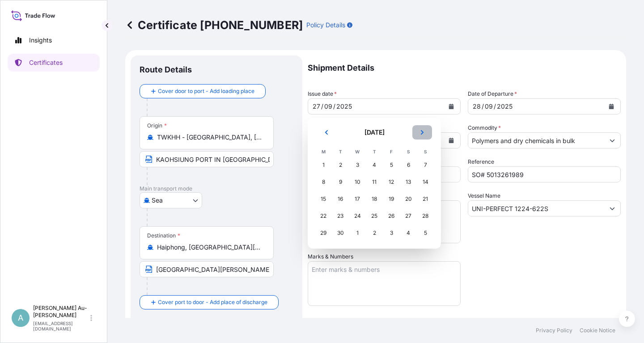 This screenshot has width=644, height=343. What do you see at coordinates (357, 216) in the screenshot?
I see `div: Wednesday, 24 September 2025` at bounding box center [357, 216].